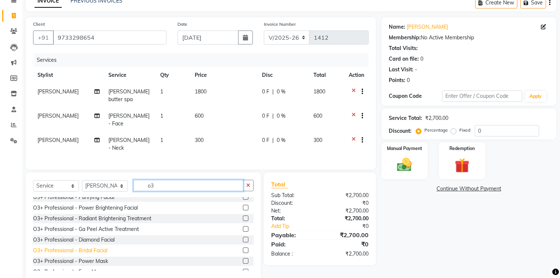 The width and height of the screenshot is (560, 278). I want to click on div: Balance :, so click(293, 254).